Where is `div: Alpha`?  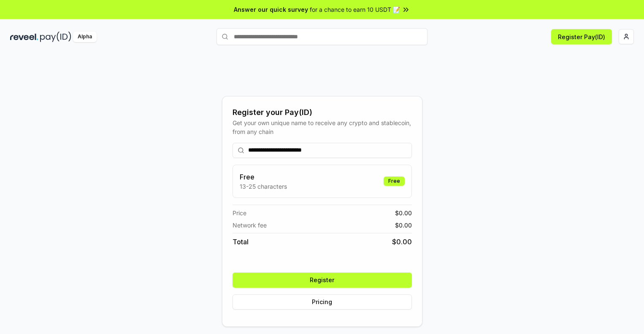 div: Alpha is located at coordinates (85, 37).